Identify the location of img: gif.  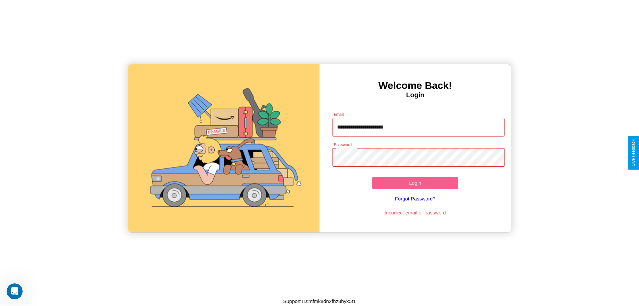
(224, 148).